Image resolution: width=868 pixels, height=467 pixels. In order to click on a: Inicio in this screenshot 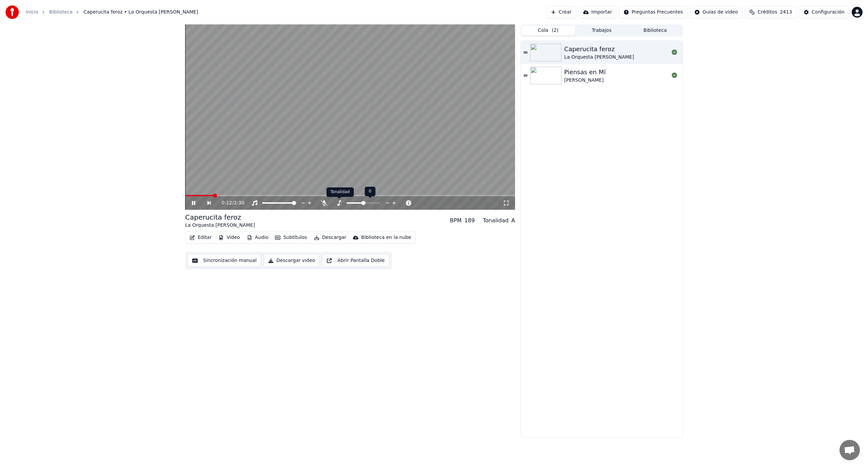, I will do `click(32, 12)`.